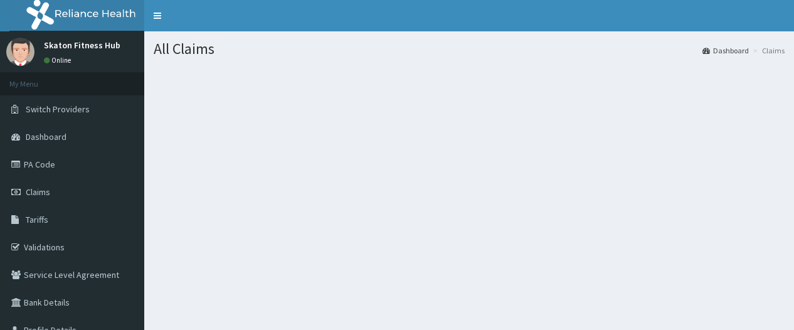 The height and width of the screenshot is (330, 794). I want to click on span: Dashboard, so click(46, 137).